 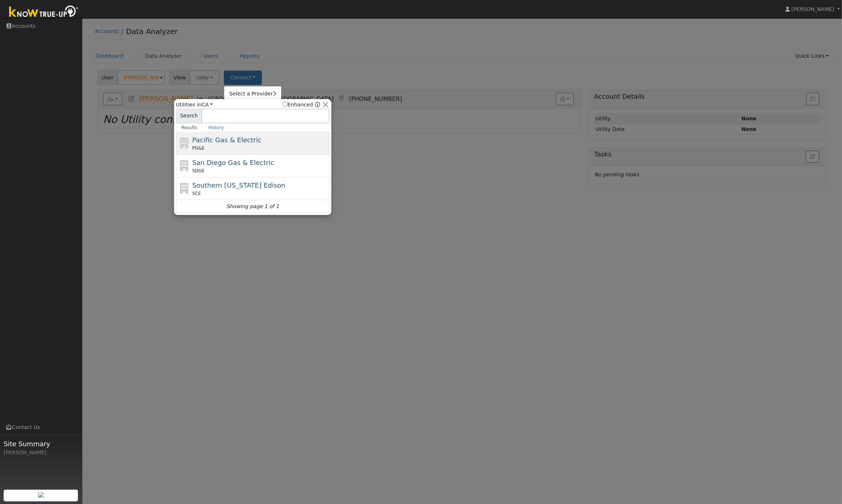 I want to click on i: Showing page 1 of 1, so click(x=253, y=207).